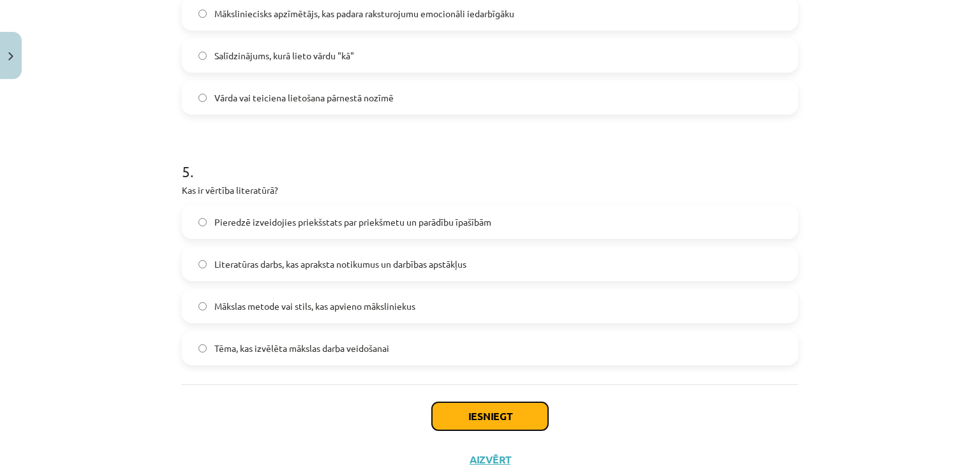 The image size is (980, 473). What do you see at coordinates (353, 222) in the screenshot?
I see `span: Pieredzē izveidojies priekšstats par priekšmetu un parādību īpašībām` at bounding box center [353, 222].